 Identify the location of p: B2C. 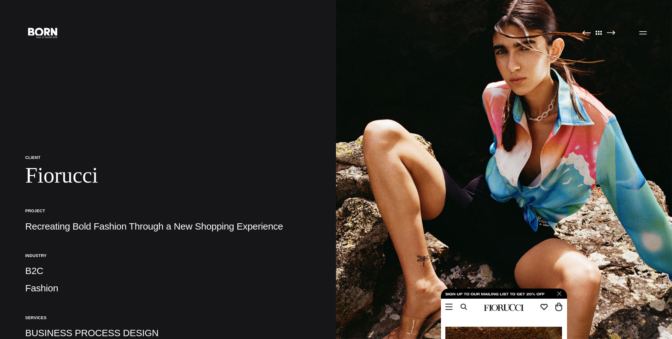
(168, 271).